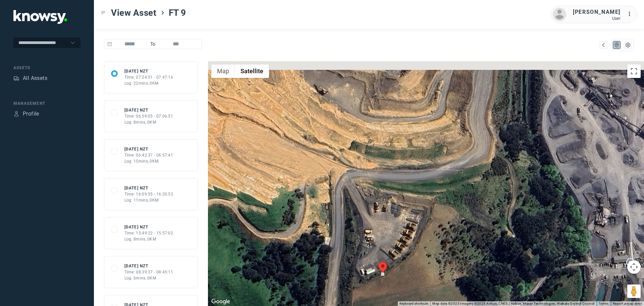 Image resolution: width=644 pixels, height=306 pixels. What do you see at coordinates (149, 77) in the screenshot?
I see `div: Time: 07:24:51 - 07:47:16` at bounding box center [149, 77].